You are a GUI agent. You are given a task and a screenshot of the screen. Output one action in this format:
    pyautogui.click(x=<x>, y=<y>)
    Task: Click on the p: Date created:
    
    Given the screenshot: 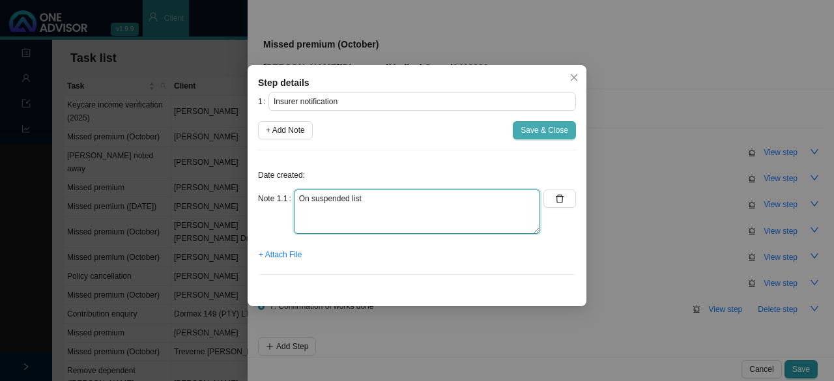 What is the action you would take?
    pyautogui.click(x=417, y=175)
    